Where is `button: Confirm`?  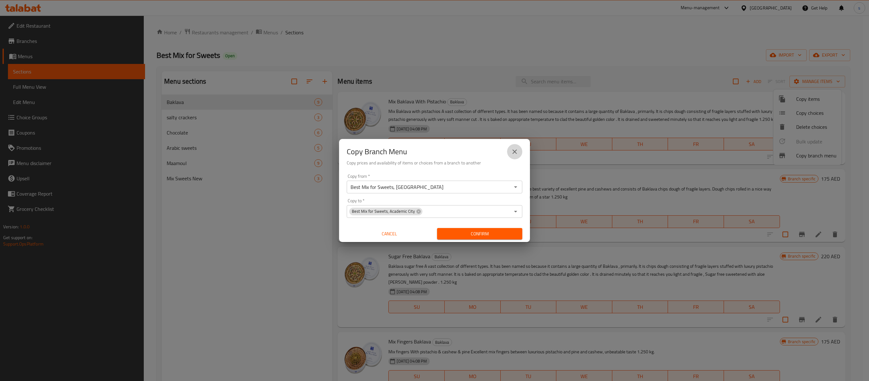
button: Confirm is located at coordinates (480, 234).